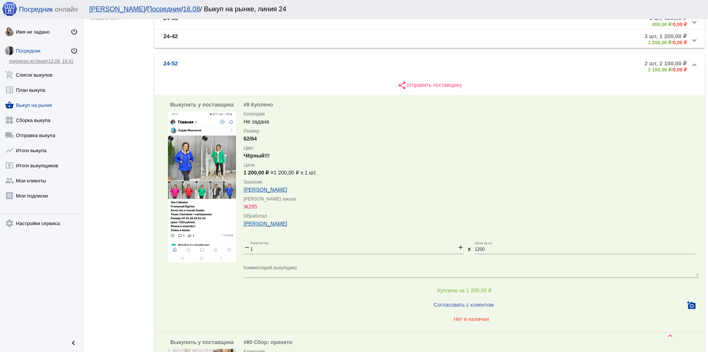 The height and width of the screenshot is (352, 708). What do you see at coordinates (471, 320) in the screenshot?
I see `span: Нет в наличии` at bounding box center [471, 320].